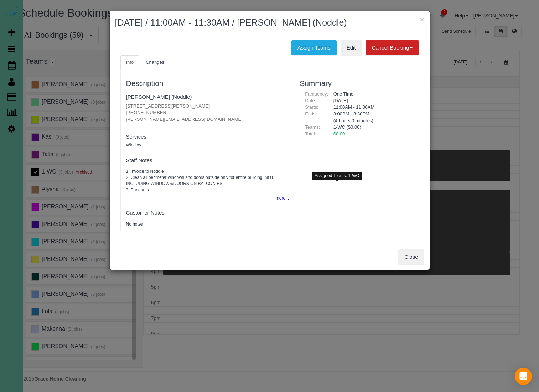 The image size is (539, 392). What do you see at coordinates (208, 224) in the screenshot?
I see `pre: No notes` at bounding box center [208, 224].